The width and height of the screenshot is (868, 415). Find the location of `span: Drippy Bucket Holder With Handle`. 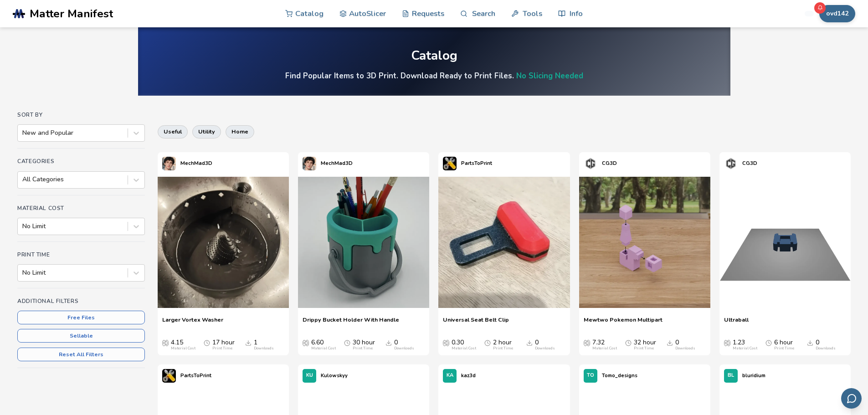

span: Drippy Bucket Holder With Handle is located at coordinates (351, 323).